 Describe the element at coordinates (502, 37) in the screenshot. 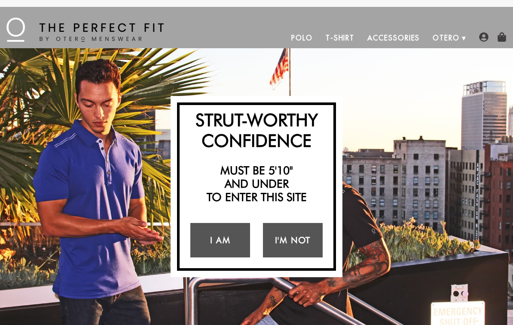

I see `img: shopping-bag-icon.png` at that location.